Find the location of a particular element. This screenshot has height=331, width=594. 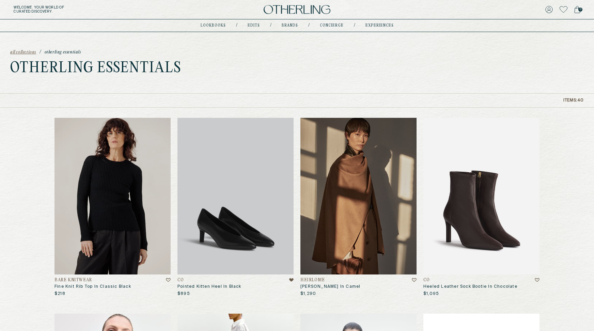

a: Fine Knit Rib Top in Classic BlackBare KnitwearFine Knit Rib Top In Classic Black$218 is located at coordinates (112, 207).